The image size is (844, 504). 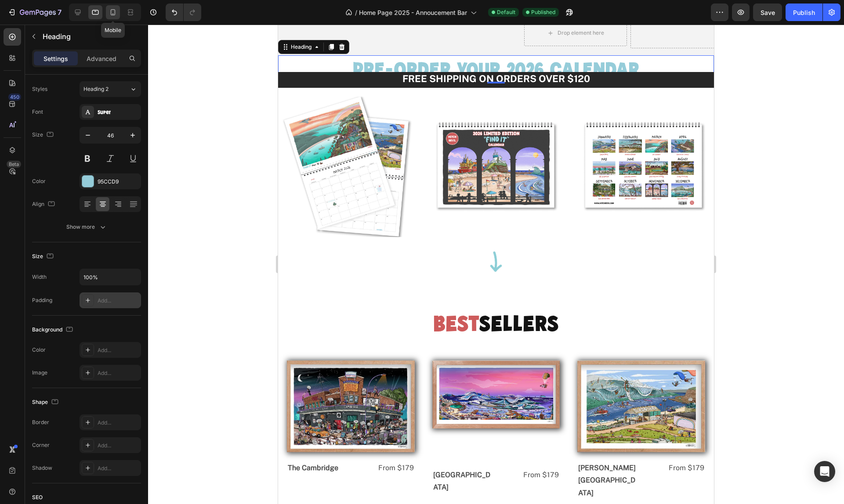 I want to click on button: Show more, so click(x=86, y=227).